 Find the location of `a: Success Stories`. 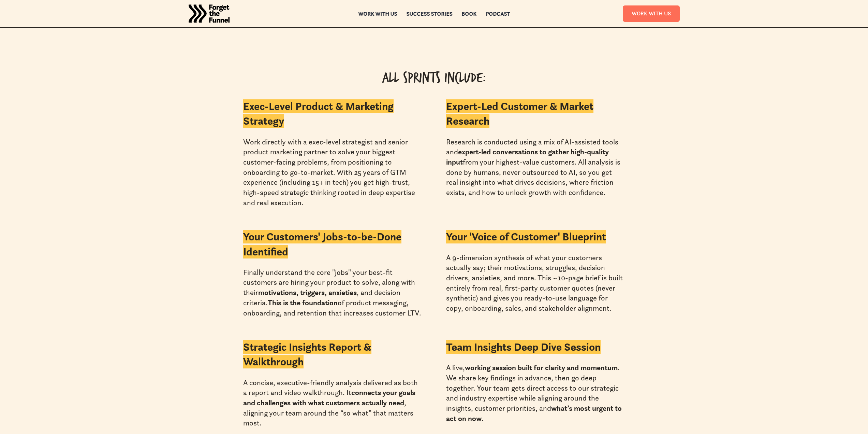

a: Success Stories is located at coordinates (429, 14).